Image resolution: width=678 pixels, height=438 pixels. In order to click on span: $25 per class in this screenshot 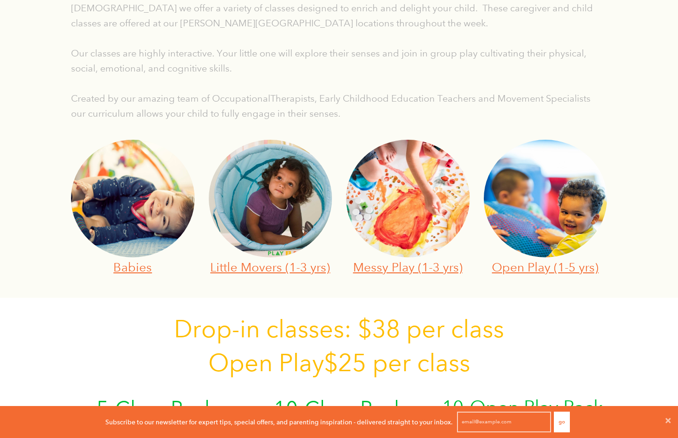, I will do `click(397, 363)`.